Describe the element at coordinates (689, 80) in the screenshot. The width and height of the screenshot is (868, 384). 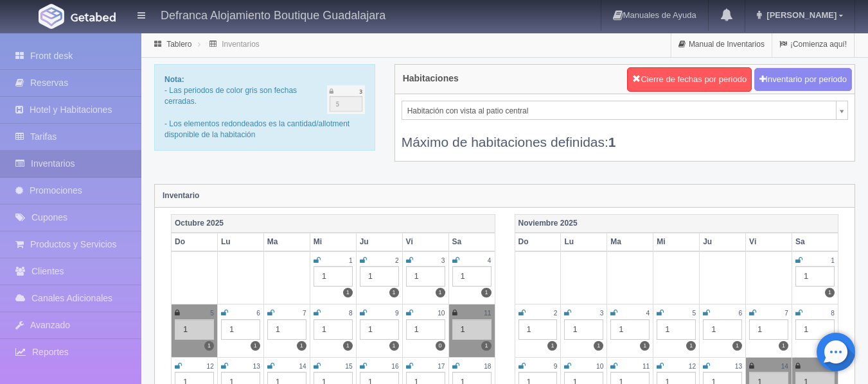
I see `button: Cierre de fechas por periodo` at that location.